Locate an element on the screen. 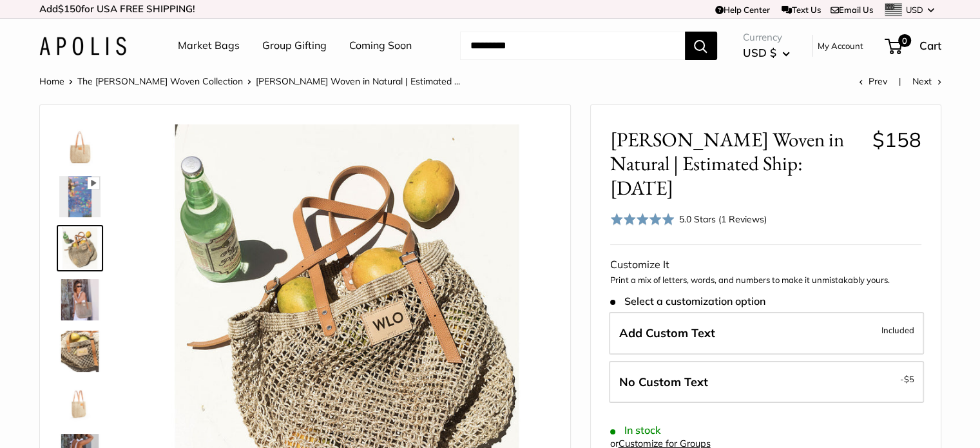  button: USD $ is located at coordinates (766, 53).